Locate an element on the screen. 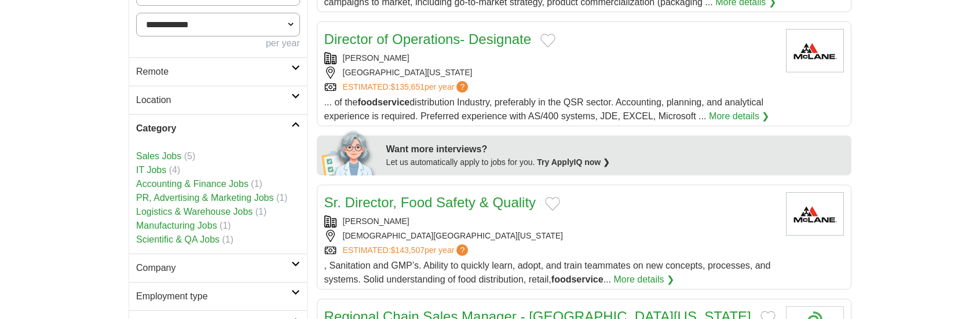 The height and width of the screenshot is (319, 980). div: Let us automatically apply to jobs for you. is located at coordinates (615, 162).